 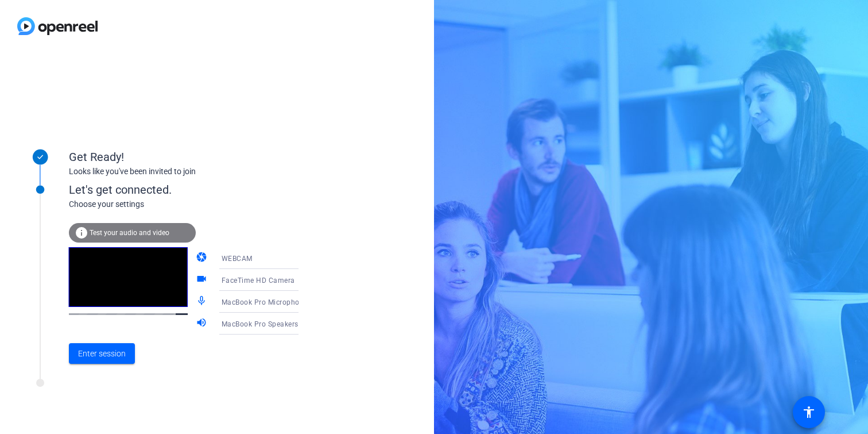 What do you see at coordinates (129, 233) in the screenshot?
I see `span: Test your audio and video` at bounding box center [129, 233].